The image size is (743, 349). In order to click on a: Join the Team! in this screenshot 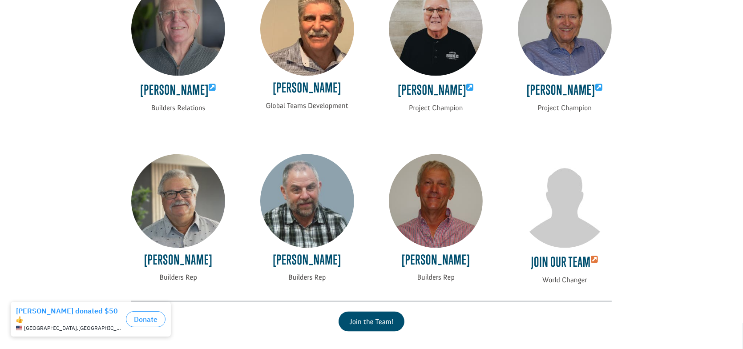, I will do `click(371, 322)`.